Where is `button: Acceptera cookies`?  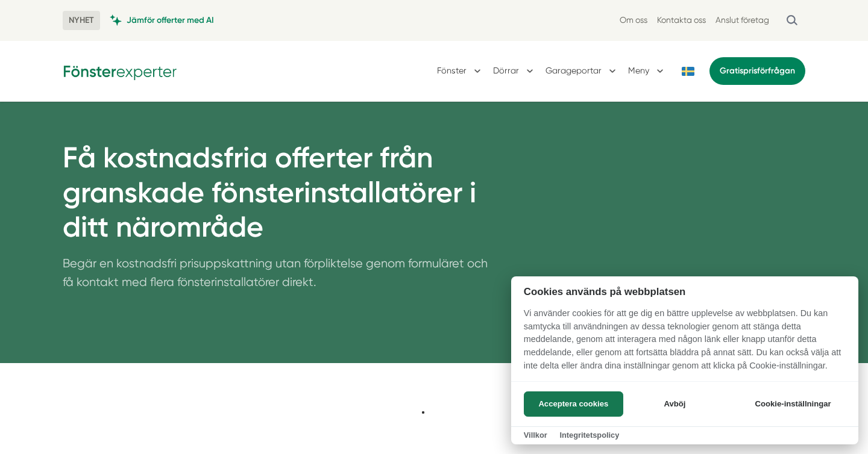
button: Acceptera cookies is located at coordinates (573, 404).